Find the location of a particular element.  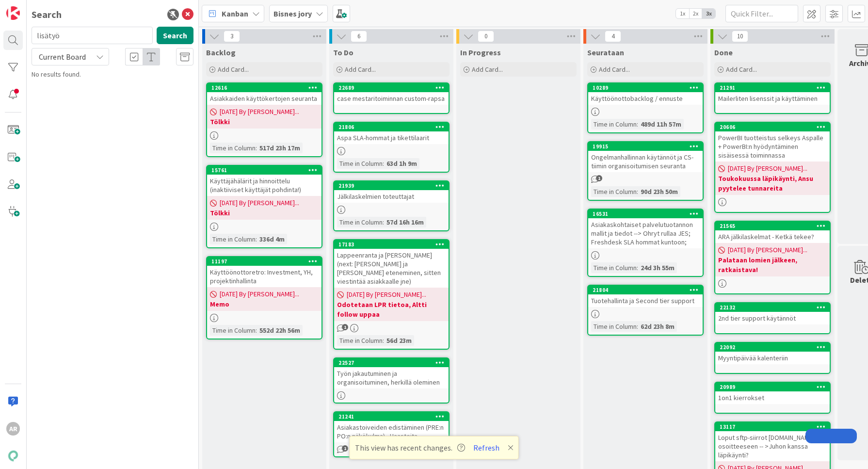

div: Käyttöönottoretro: Investment, YH, projektinhallinta is located at coordinates (264, 276).